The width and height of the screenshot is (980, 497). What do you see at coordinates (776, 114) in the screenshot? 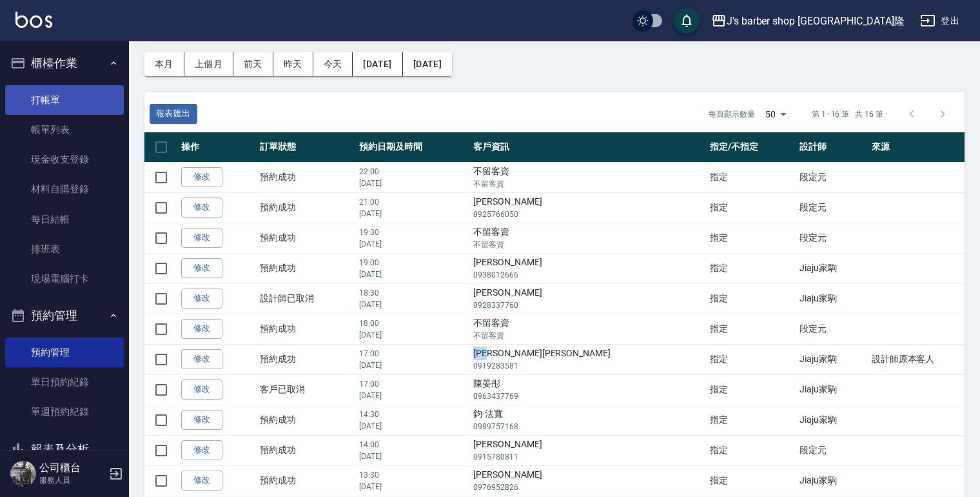
I see `div: 50` at bounding box center [776, 114].